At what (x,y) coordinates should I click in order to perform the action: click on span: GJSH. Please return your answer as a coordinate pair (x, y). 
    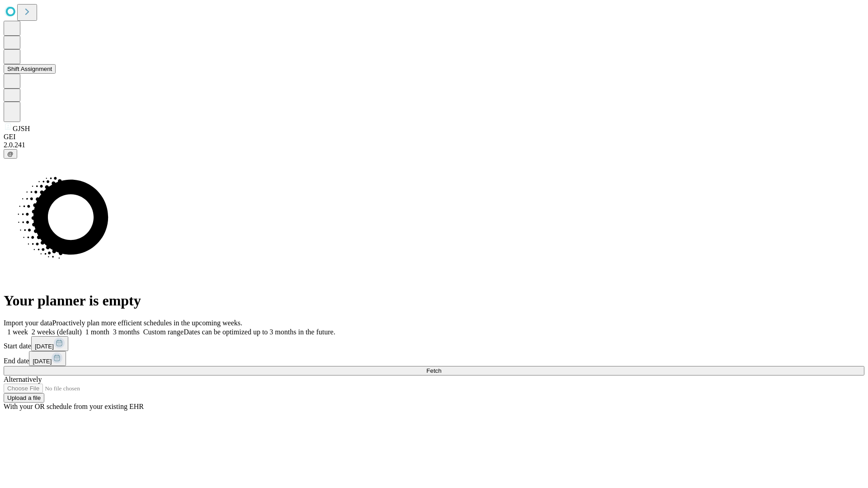
    Looking at the image, I should click on (21, 129).